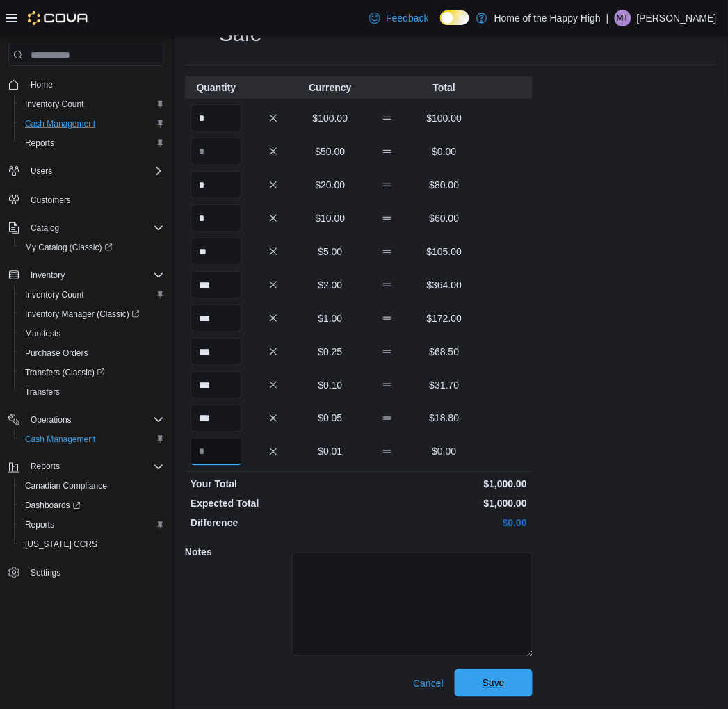  What do you see at coordinates (330, 452) in the screenshot?
I see `p: $0.01` at bounding box center [330, 452].